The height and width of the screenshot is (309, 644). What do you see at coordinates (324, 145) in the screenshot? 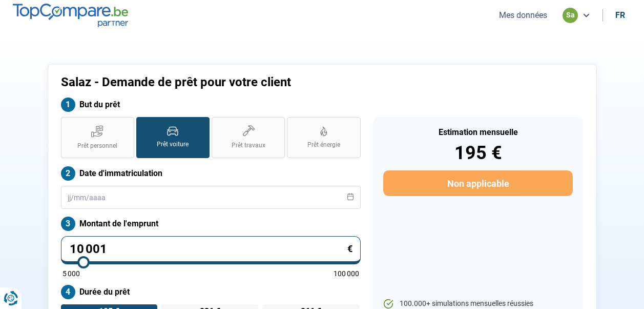
I see `span: Prêt énergie` at bounding box center [324, 145].